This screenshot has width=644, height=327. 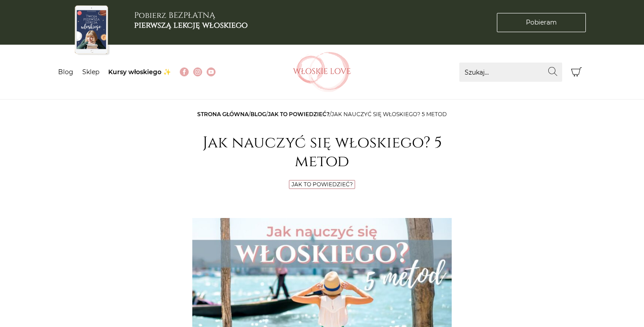 I want to click on a: Strona główna, so click(x=223, y=114).